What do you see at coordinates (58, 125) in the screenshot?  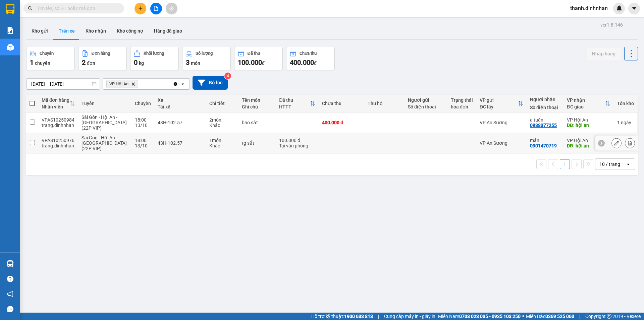 I see `div: trang.dinhnhan` at bounding box center [58, 125].